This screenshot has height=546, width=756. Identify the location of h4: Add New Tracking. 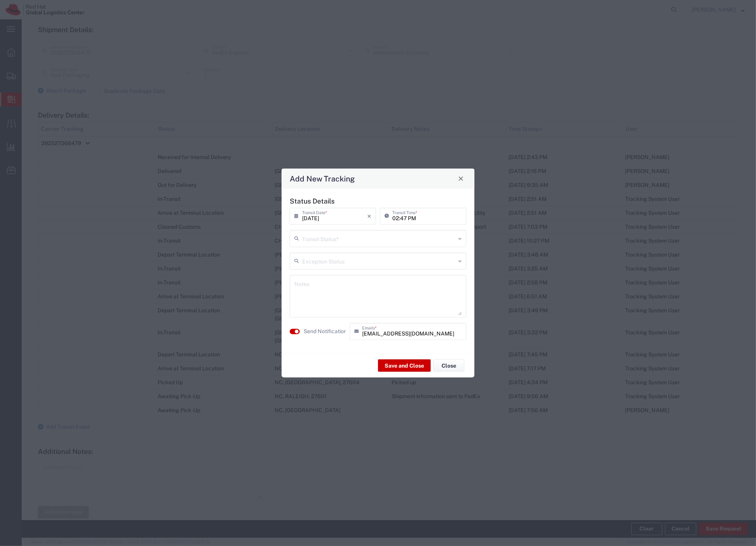
(322, 178).